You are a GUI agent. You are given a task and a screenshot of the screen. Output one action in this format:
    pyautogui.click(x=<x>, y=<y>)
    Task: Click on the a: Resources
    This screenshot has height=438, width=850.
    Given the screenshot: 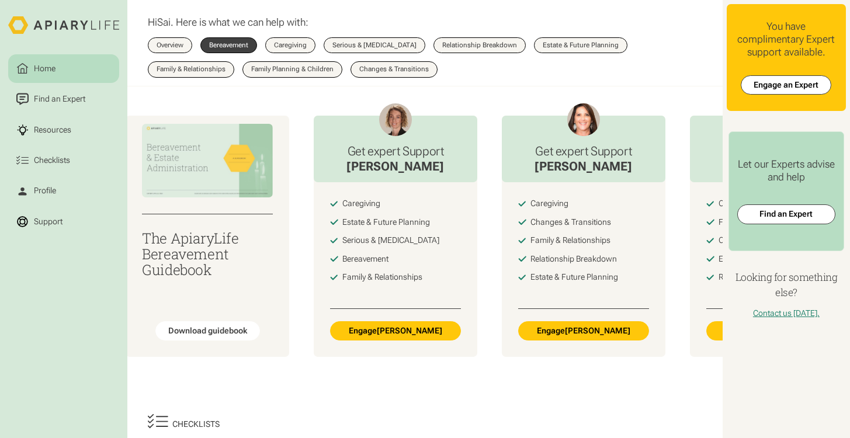 What is the action you would take?
    pyautogui.click(x=64, y=130)
    